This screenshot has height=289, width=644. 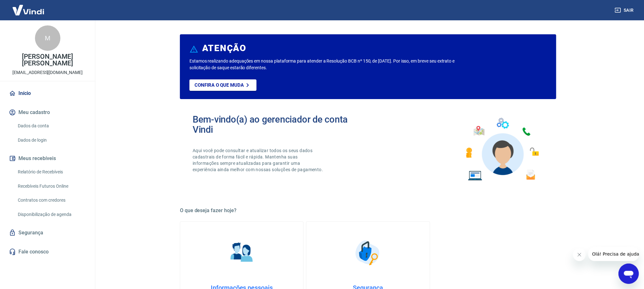 I want to click on a: Dados da conta, so click(x=51, y=126).